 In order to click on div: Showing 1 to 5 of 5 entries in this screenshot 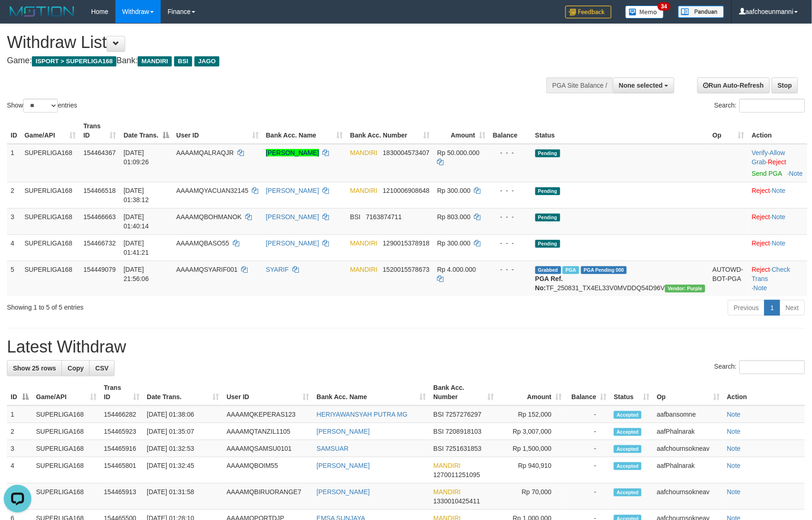, I will do `click(169, 306)`.